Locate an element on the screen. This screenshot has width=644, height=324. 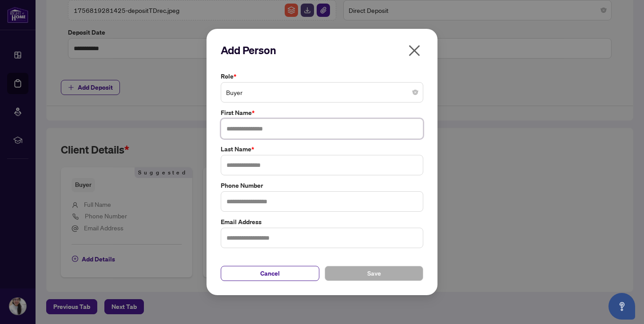
label: First Name is located at coordinates (322, 112).